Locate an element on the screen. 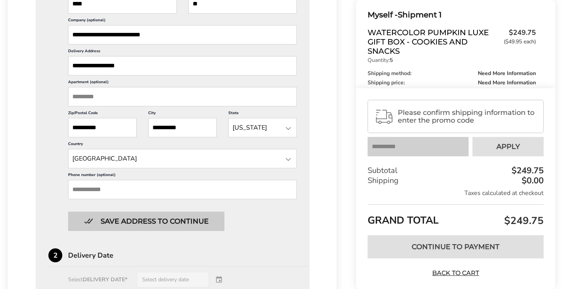  div: Shipping method: is located at coordinates (451, 73).